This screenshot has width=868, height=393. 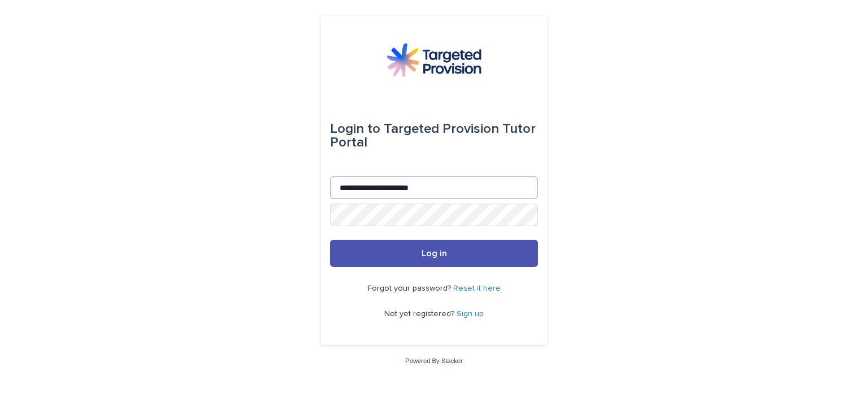 What do you see at coordinates (433, 361) in the screenshot?
I see `a: Powered By Stacker` at bounding box center [433, 361].